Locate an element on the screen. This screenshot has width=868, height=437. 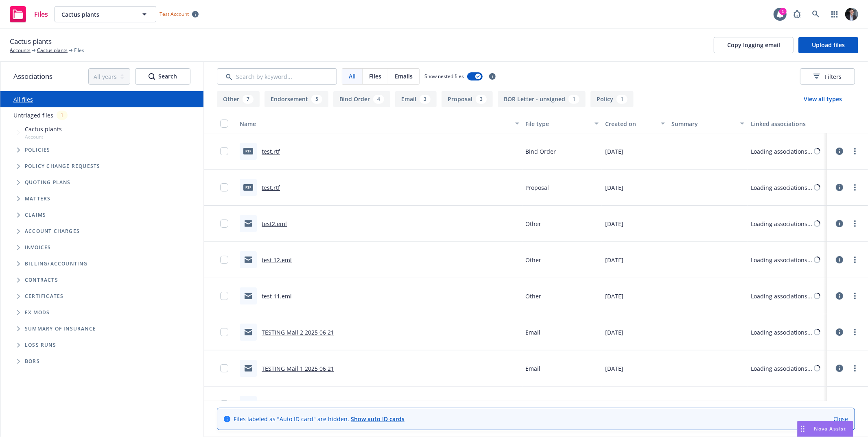
button: SearchSearch is located at coordinates (163, 76).